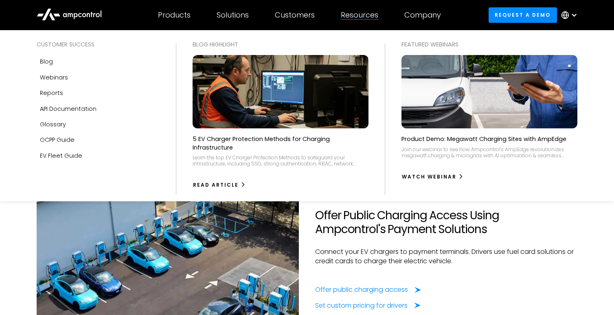 The height and width of the screenshot is (315, 614). I want to click on div: Reports, so click(51, 93).